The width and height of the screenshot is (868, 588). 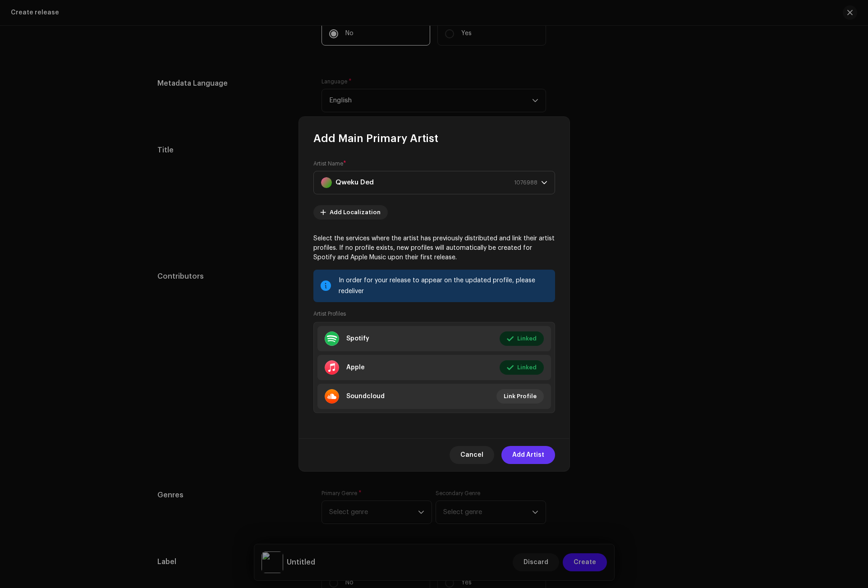 What do you see at coordinates (330, 314) in the screenshot?
I see `small: Artist Profiles` at bounding box center [330, 314].